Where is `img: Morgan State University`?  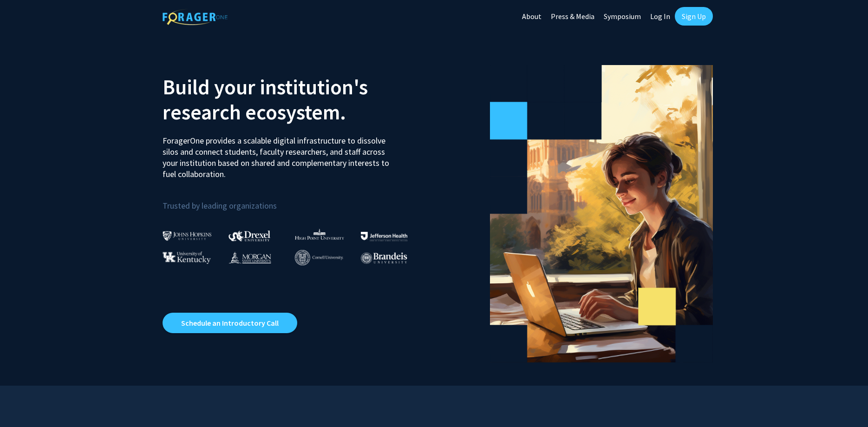
img: Morgan State University is located at coordinates (250, 258).